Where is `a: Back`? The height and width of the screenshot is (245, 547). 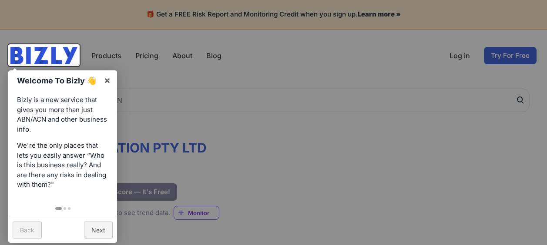 a: Back is located at coordinates (27, 230).